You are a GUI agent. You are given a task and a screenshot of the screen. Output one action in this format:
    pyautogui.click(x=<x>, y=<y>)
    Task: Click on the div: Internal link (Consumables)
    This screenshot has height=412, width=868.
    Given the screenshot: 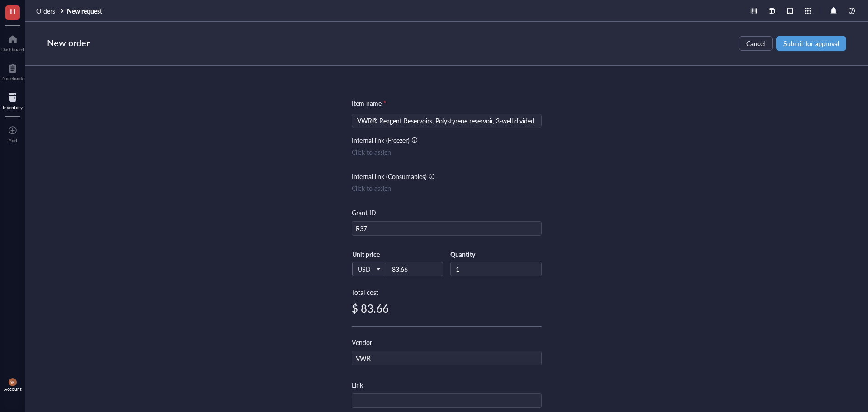 What is the action you would take?
    pyautogui.click(x=389, y=177)
    